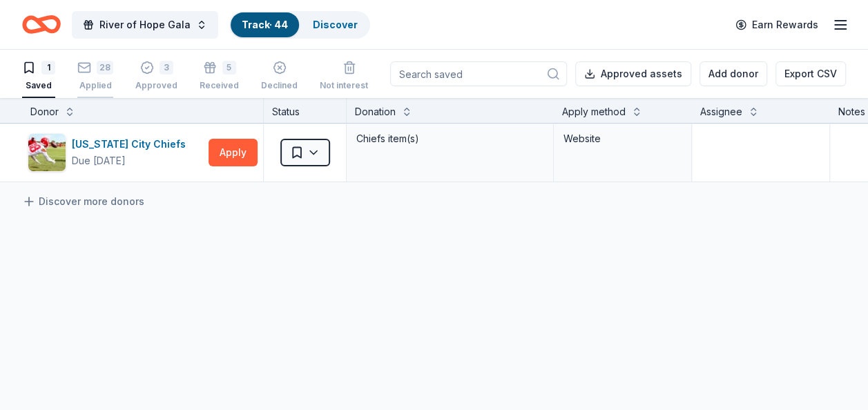 The height and width of the screenshot is (410, 868). Describe the element at coordinates (852, 112) in the screenshot. I see `div: Notes` at that location.